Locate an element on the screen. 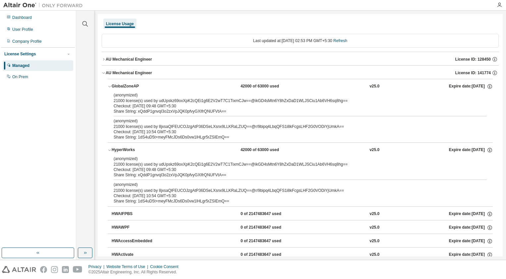 This screenshot has height=279, width=506. span: License ID: 141774 is located at coordinates (473, 73).